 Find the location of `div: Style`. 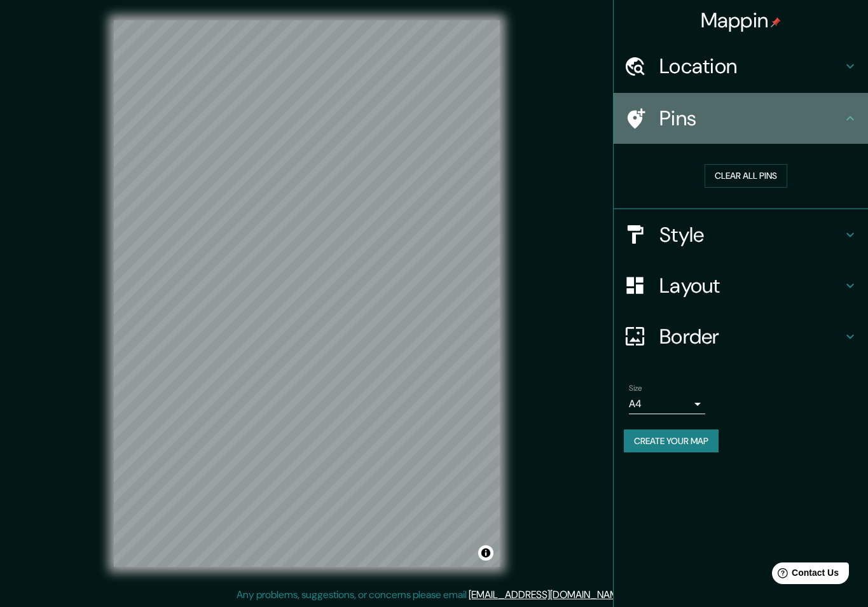

div: Style is located at coordinates (741, 235).